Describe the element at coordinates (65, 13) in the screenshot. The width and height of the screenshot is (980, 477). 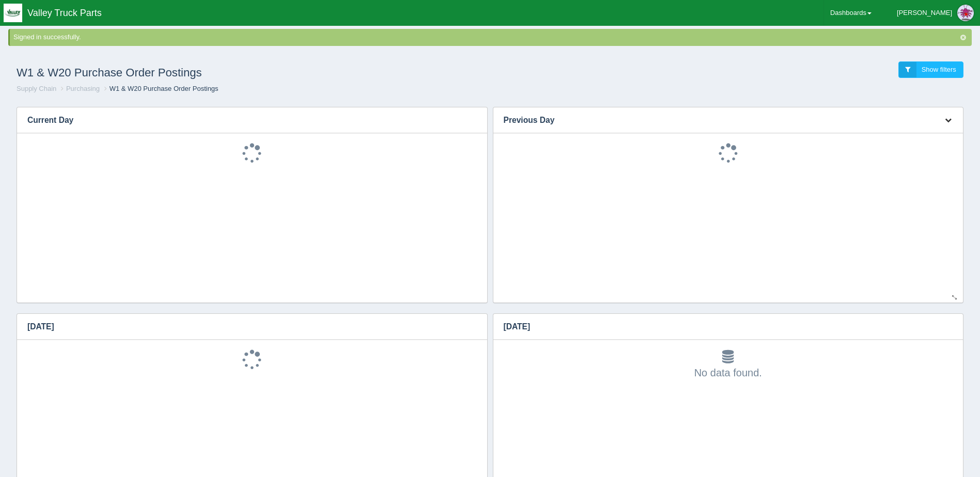
I see `span: Valley Truck Parts` at that location.